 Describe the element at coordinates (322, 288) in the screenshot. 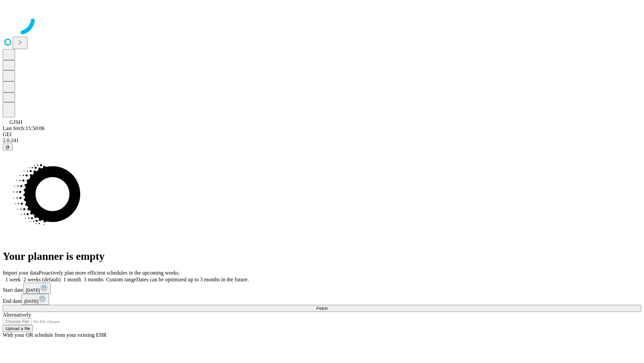

I see `div: Start date` at that location.